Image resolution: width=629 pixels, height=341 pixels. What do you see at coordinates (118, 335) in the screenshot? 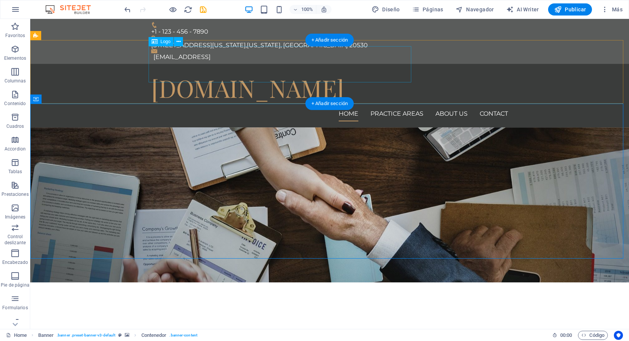
I see `nav: breadcrumb` at bounding box center [118, 335].